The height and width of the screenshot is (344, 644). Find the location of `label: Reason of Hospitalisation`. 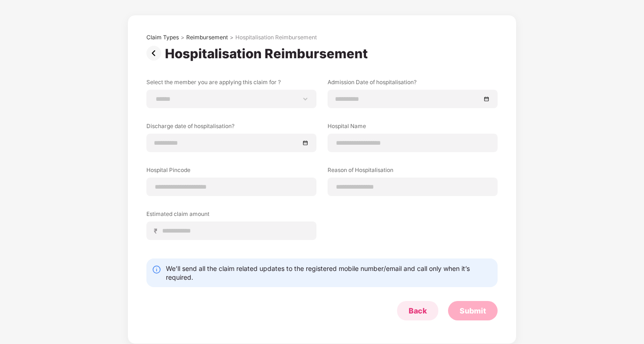

label: Reason of Hospitalisation is located at coordinates (412, 171).